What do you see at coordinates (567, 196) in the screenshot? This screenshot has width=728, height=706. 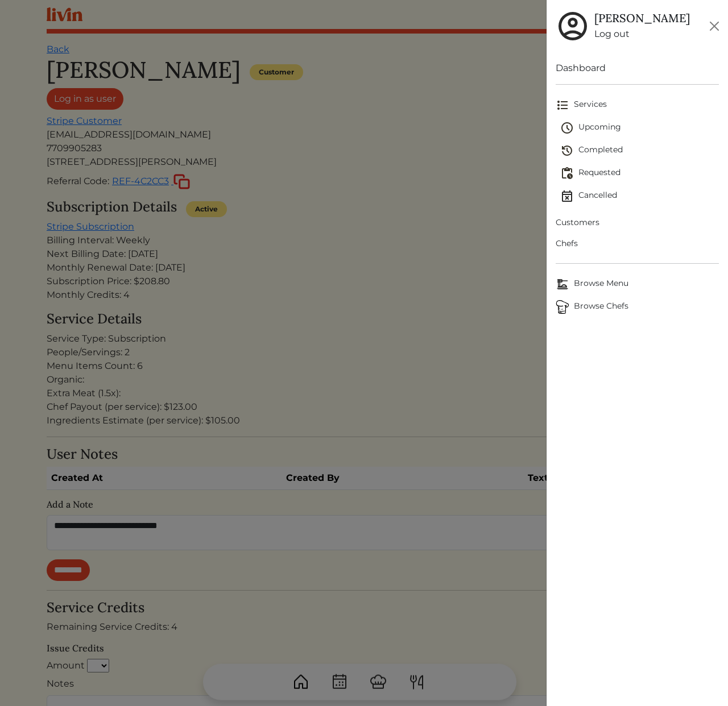 I see `img: event_cancelled-67e280bd0a9e072c26133efab016668ee6d7272ad66fa3c7eb58af48b074a3a4.svg` at bounding box center [567, 196].